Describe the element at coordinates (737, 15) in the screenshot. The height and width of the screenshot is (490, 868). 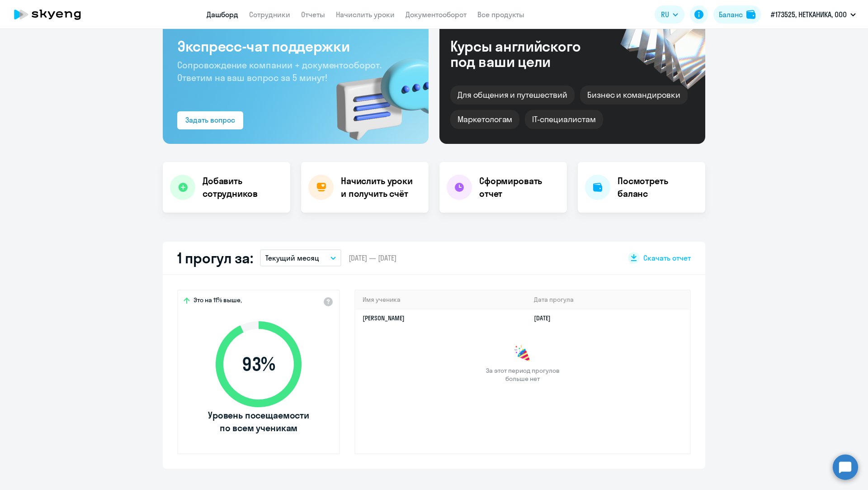
I see `a: Балансbalance` at that location.